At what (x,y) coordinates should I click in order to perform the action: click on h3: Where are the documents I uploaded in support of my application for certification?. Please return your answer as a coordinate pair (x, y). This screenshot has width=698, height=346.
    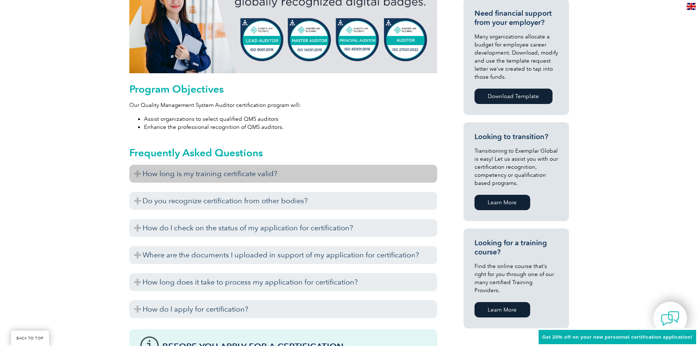
    Looking at the image, I should click on (283, 255).